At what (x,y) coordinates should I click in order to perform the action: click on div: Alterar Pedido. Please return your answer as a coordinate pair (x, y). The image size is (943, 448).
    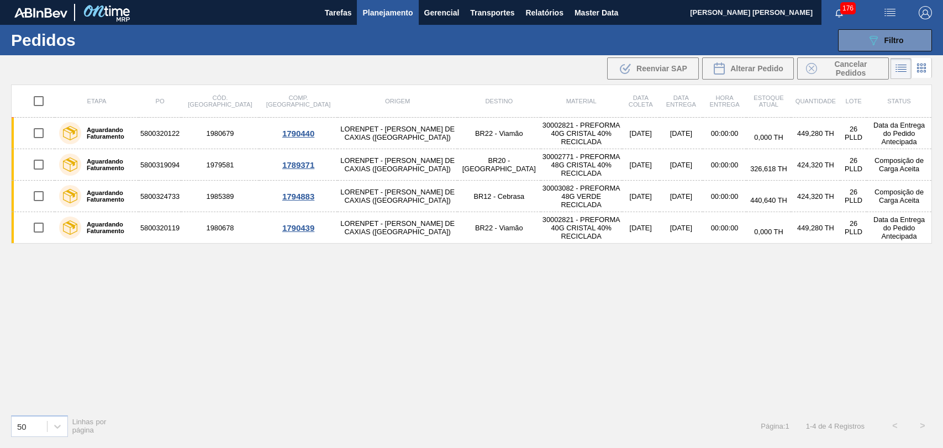
    Looking at the image, I should click on (748, 68).